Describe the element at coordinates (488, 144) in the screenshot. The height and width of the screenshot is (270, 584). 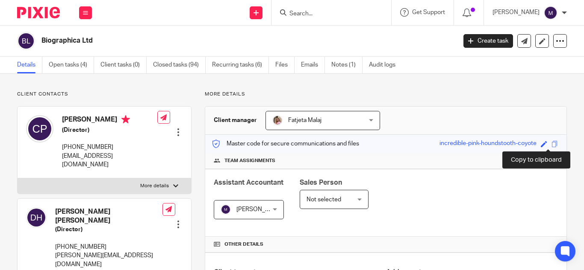
I see `div: incredible-pink-houndstooth-coyote` at that location.